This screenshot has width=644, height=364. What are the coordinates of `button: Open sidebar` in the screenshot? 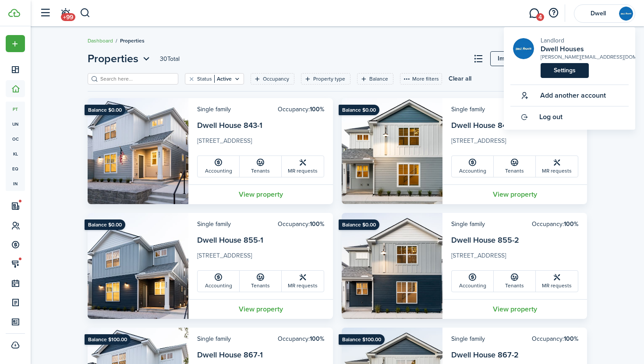 It's located at (45, 13).